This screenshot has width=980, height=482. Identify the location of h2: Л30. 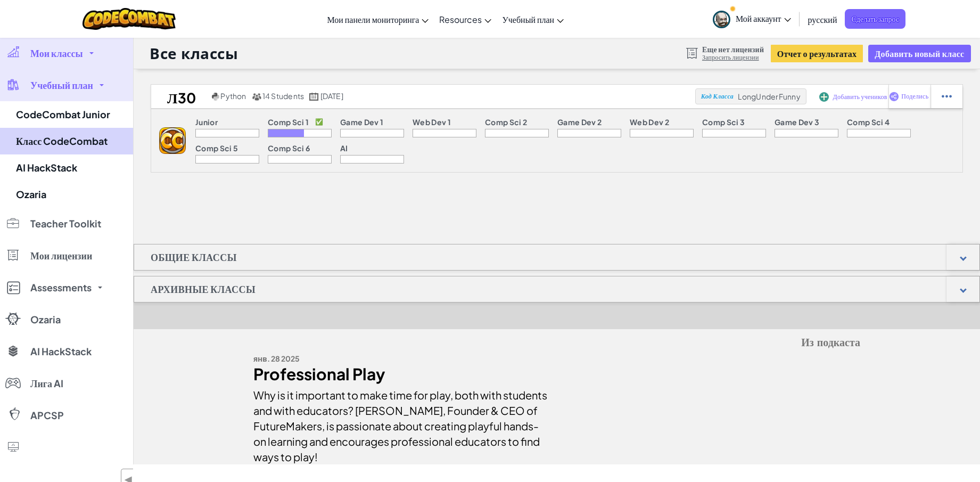
(180, 96).